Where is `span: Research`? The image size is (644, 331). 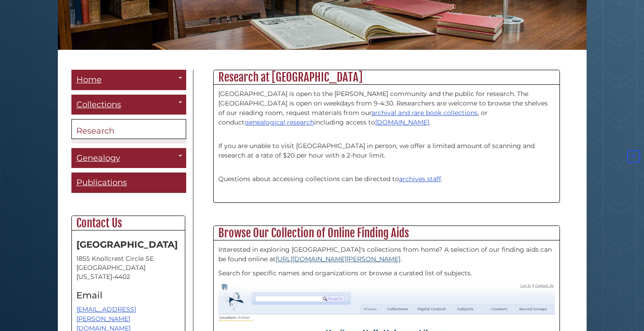 span: Research is located at coordinates (95, 131).